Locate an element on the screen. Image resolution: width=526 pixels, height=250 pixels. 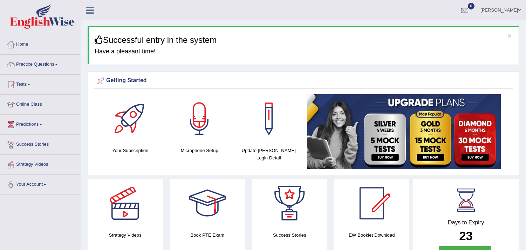
a: Practice Questions is located at coordinates (40, 63).